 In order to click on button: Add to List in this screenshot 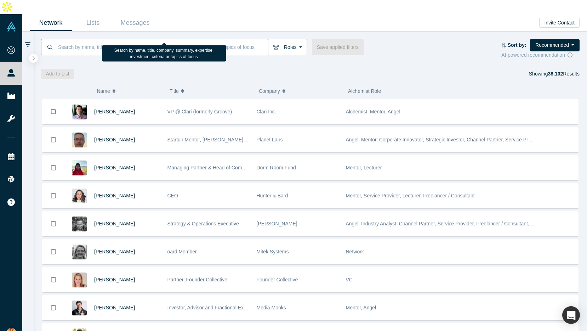, I will do `click(58, 74)`.